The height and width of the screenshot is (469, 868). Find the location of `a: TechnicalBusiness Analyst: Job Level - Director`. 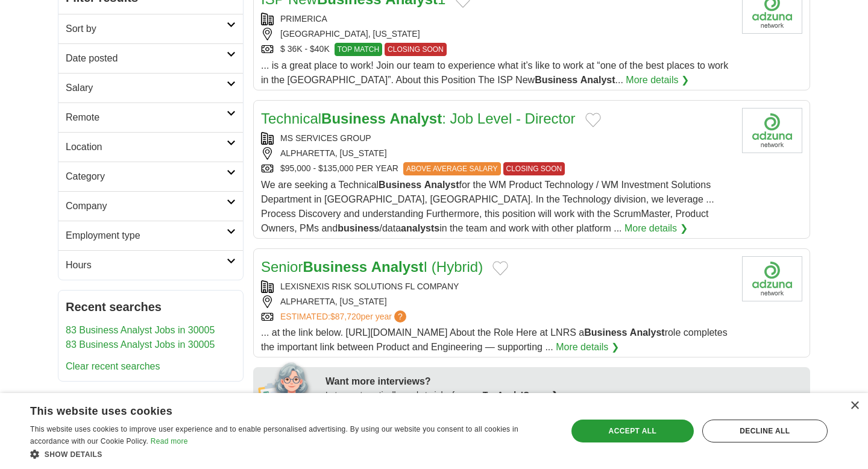

a: TechnicalBusiness Analyst: Job Level - Director is located at coordinates (419, 118).